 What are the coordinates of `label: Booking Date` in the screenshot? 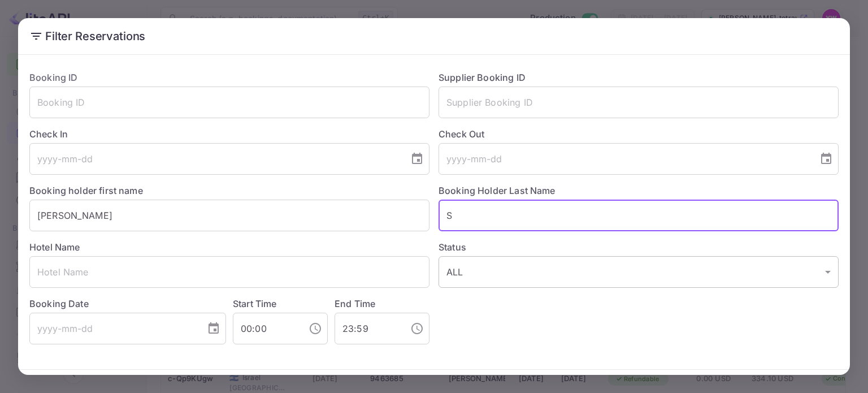 It's located at (128, 304).